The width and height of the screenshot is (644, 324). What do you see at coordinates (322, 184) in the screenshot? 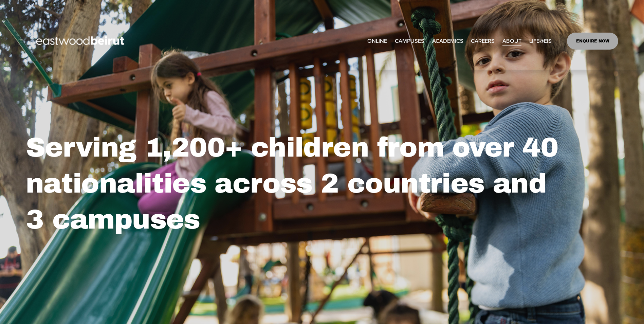
I see `h2: Serving 1,200+ children from over 40 nationalities across 2 countries and 3 campuses` at bounding box center [322, 184].